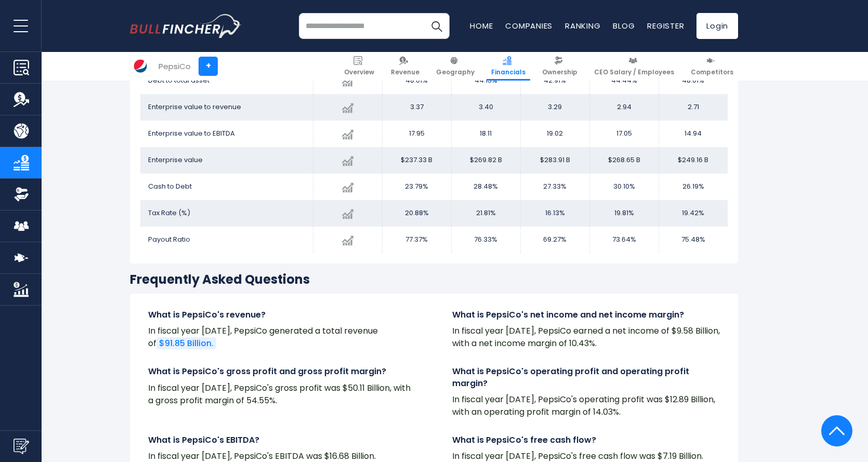 This screenshot has width=868, height=462. Describe the element at coordinates (282, 372) in the screenshot. I see `h4: What is PepsiCo's gross profit and gross profit margin?` at that location.